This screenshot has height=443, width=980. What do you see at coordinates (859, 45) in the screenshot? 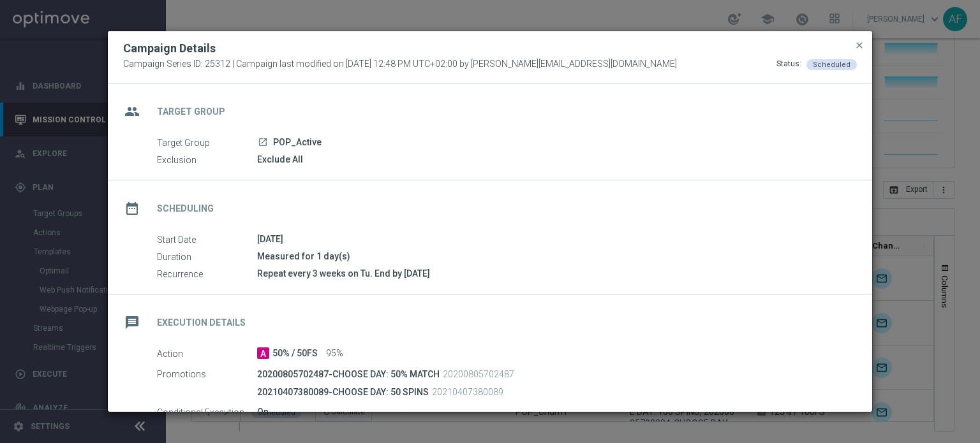
I see `span: close` at bounding box center [859, 45].